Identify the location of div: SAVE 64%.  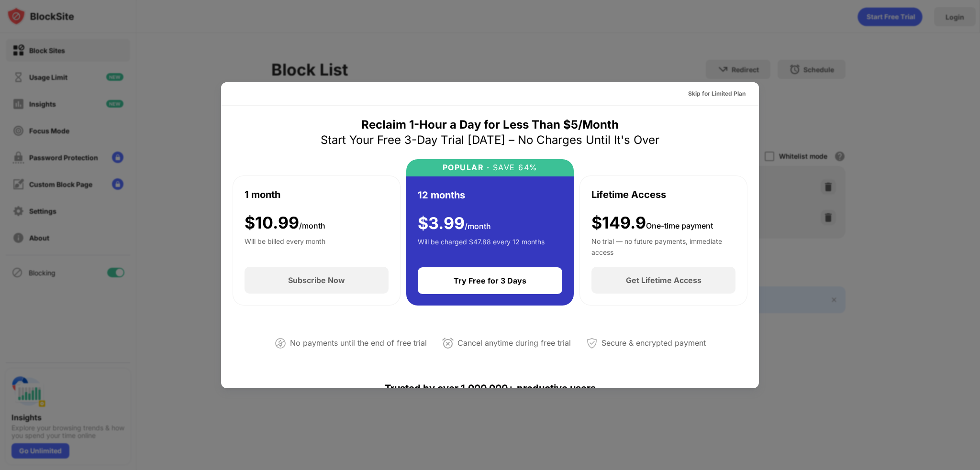
(514, 167).